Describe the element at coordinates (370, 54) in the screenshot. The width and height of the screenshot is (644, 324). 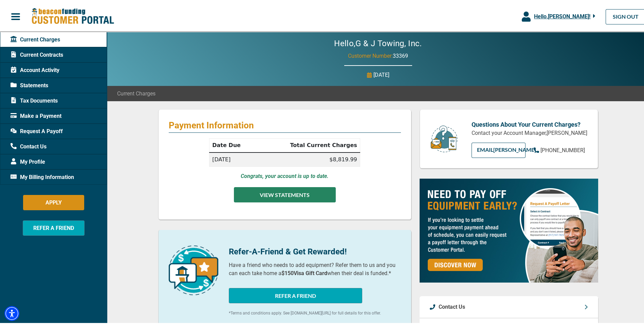
I see `span: Customer Number:` at that location.